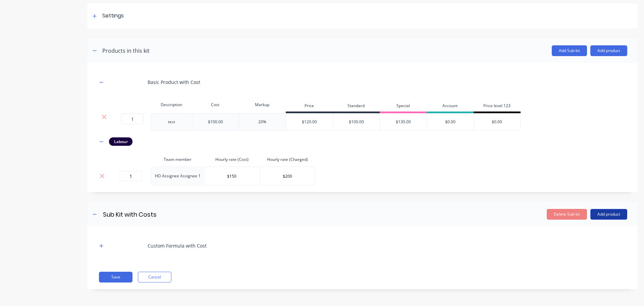 Image resolution: width=644 pixels, height=306 pixels. Describe the element at coordinates (450, 107) in the screenshot. I see `div: Account` at that location.